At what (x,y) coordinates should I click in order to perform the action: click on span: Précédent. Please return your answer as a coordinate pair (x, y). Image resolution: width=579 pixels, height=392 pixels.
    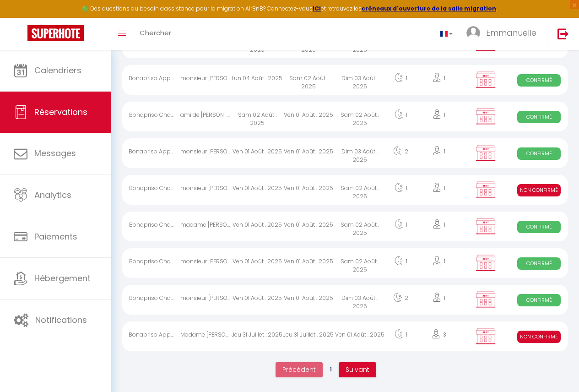
    Looking at the image, I should click on (298, 369).